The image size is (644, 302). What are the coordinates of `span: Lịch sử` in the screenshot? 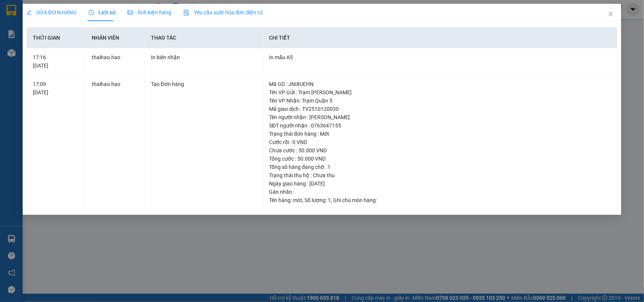 It's located at (102, 12).